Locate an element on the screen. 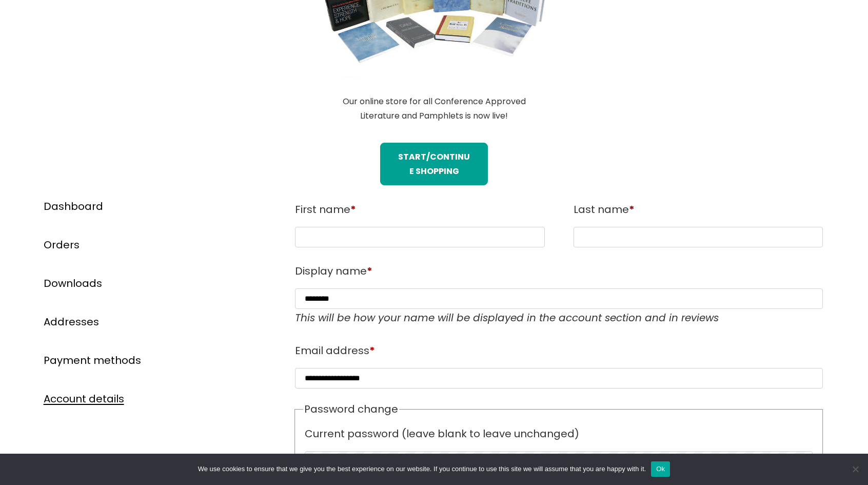  label: Email address is located at coordinates (560, 350).